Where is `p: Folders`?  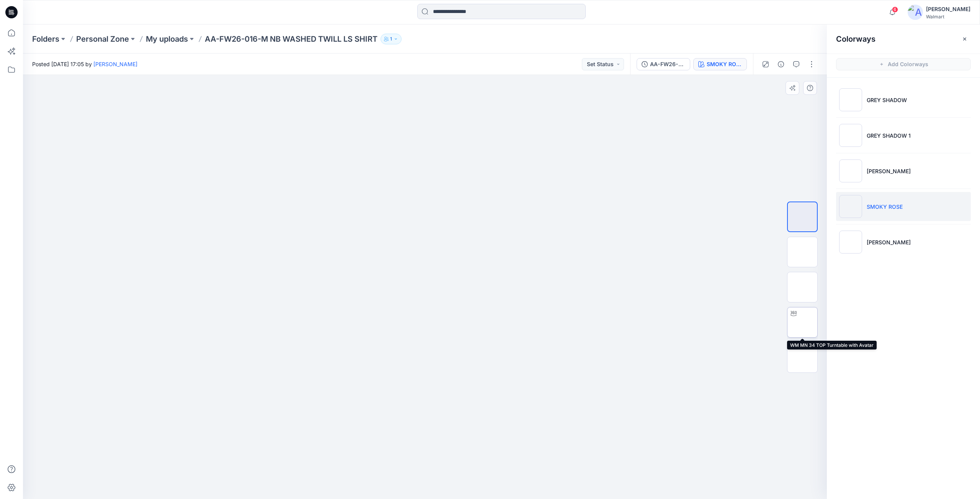 p: Folders is located at coordinates (46, 39).